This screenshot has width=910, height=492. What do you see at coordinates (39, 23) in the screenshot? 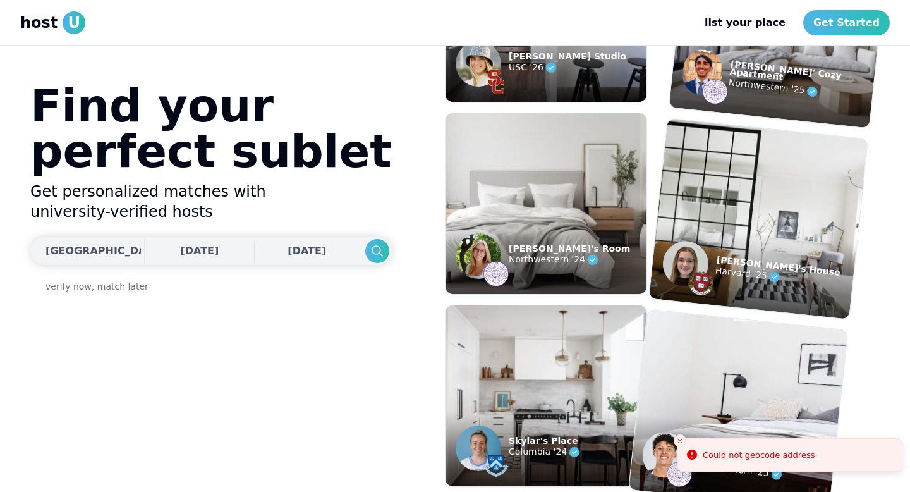
I see `span: host` at bounding box center [39, 23].